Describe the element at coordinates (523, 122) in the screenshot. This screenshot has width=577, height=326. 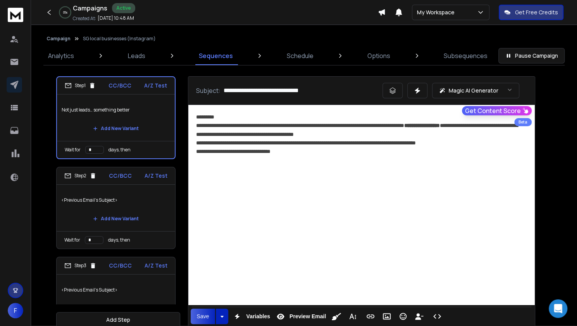
I see `div: Beta` at that location.